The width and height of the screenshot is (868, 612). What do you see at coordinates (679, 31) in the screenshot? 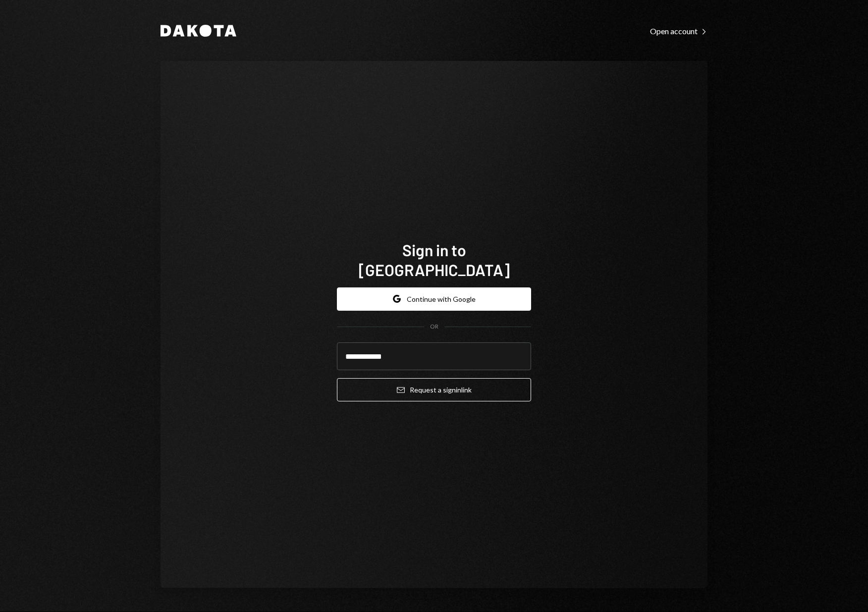
I see `div: Open account` at bounding box center [679, 31].